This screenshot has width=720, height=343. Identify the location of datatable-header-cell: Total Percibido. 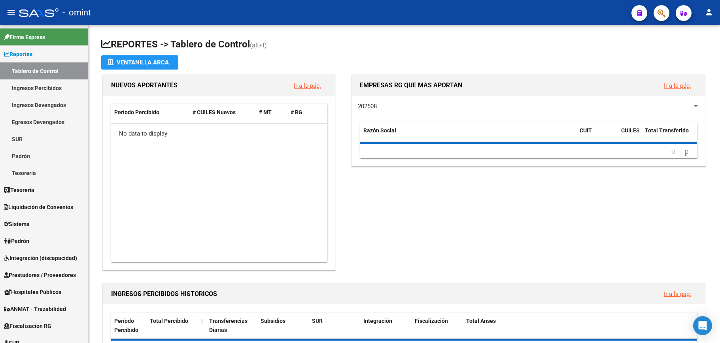
(172, 326).